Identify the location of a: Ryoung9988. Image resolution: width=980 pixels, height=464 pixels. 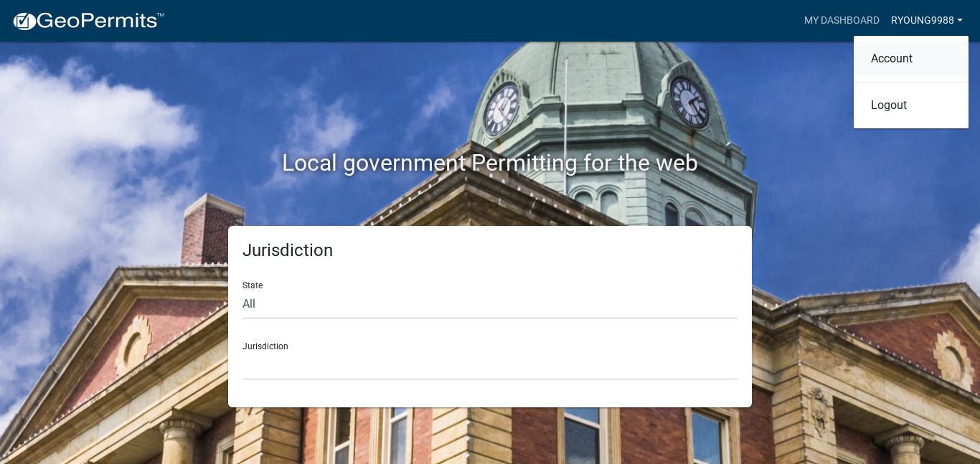
(927, 21).